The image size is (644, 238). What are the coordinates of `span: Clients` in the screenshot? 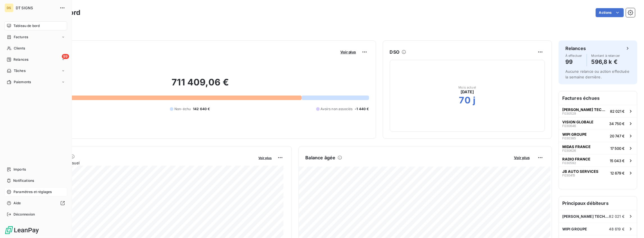 It's located at (19, 48).